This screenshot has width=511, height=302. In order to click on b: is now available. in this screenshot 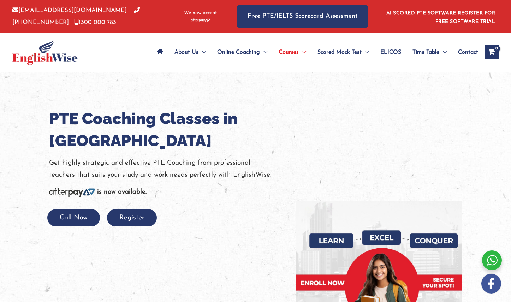, I will do `click(122, 192)`.